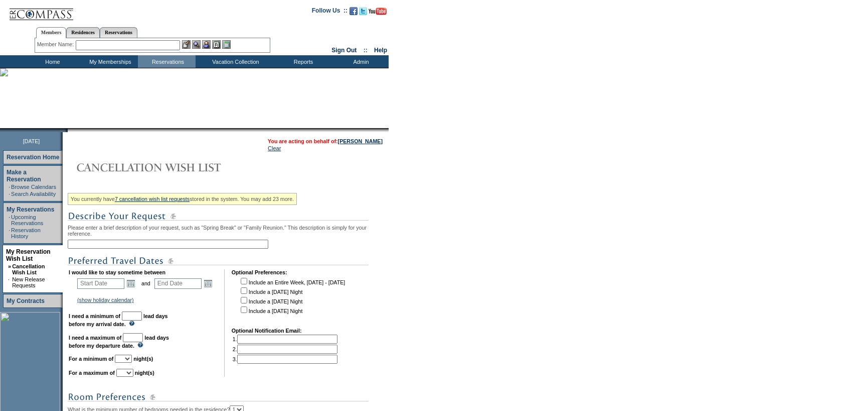 This screenshot has height=411, width=868. What do you see at coordinates (226, 45) in the screenshot?
I see `img: b_calculator.gif` at bounding box center [226, 45].